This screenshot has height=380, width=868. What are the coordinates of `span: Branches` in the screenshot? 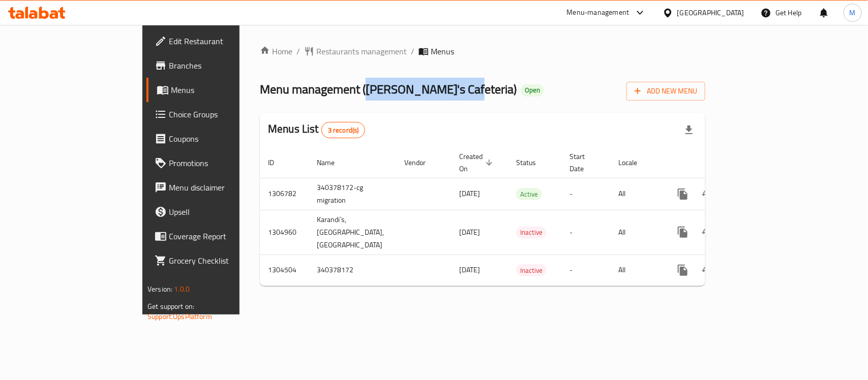 It's located at (223, 66).